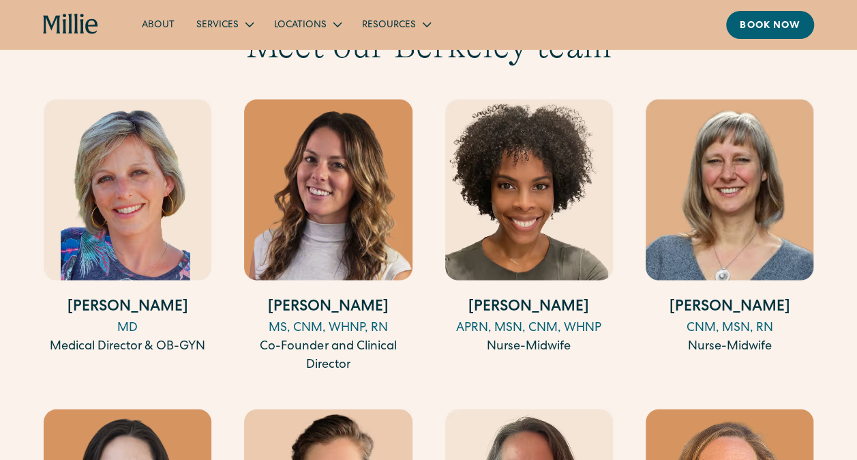  Describe the element at coordinates (128, 346) in the screenshot. I see `div: Medical Director & OB-GYN` at that location.